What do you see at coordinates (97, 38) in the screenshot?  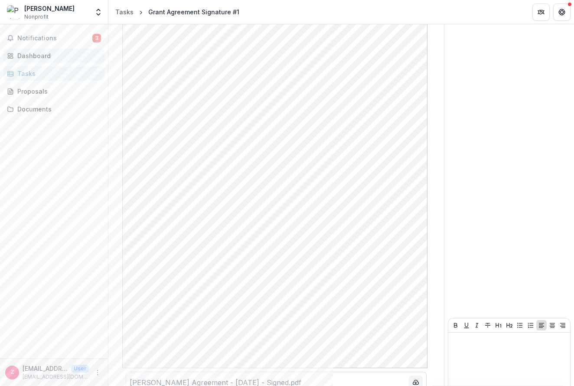 I see `span: 3` at bounding box center [97, 38].